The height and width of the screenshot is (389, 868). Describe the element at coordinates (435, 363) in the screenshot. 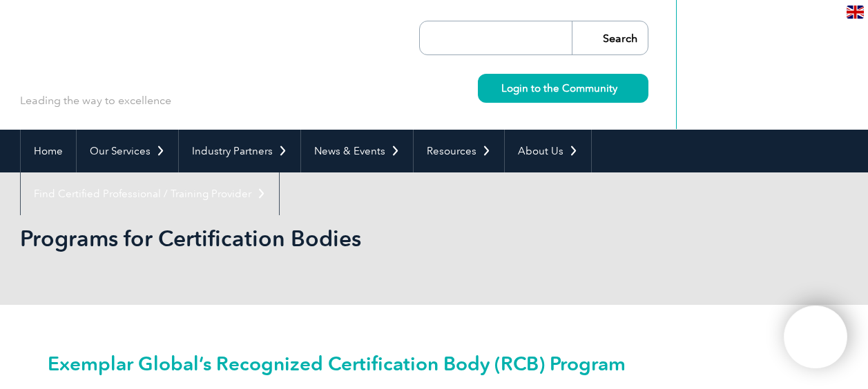

I see `h1: Exemplar Global’s Recognized Certification Body (RCB) Program` at that location.